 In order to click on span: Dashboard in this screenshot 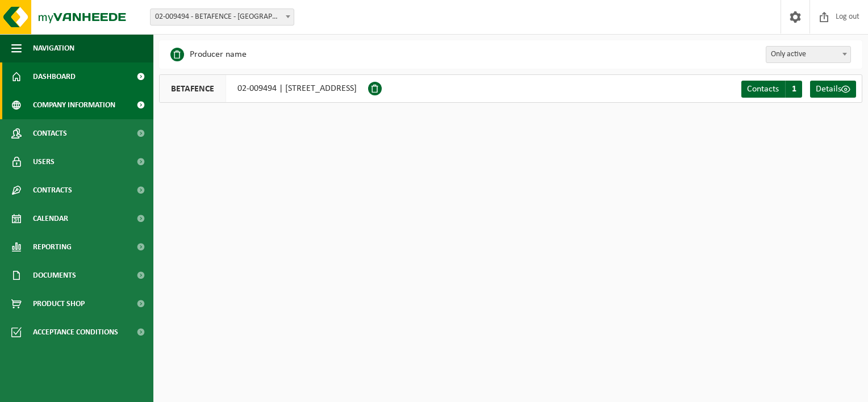, I will do `click(54, 76)`.